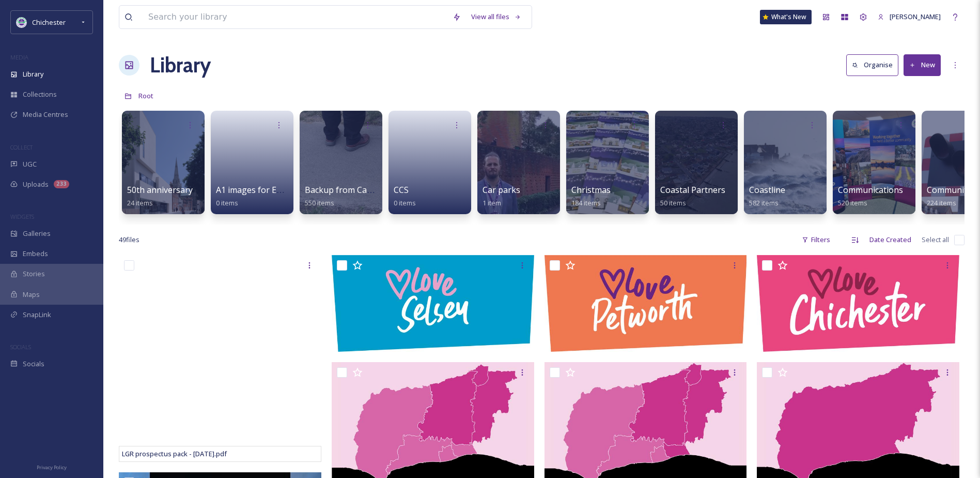  Describe the element at coordinates (31, 294) in the screenshot. I see `span: Maps` at that location.